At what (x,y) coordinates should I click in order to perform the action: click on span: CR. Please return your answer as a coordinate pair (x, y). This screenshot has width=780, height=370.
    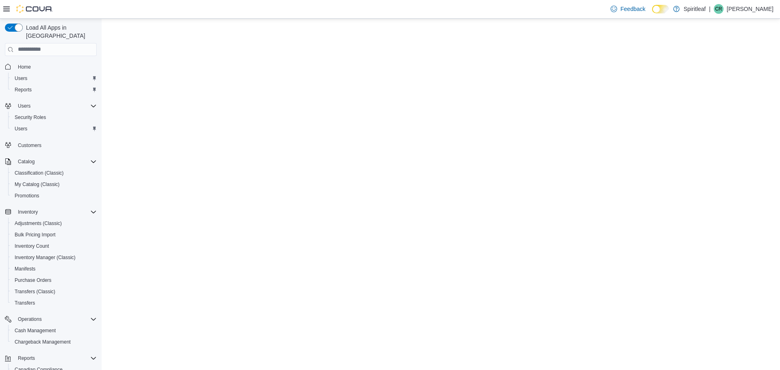
    Looking at the image, I should click on (718, 9).